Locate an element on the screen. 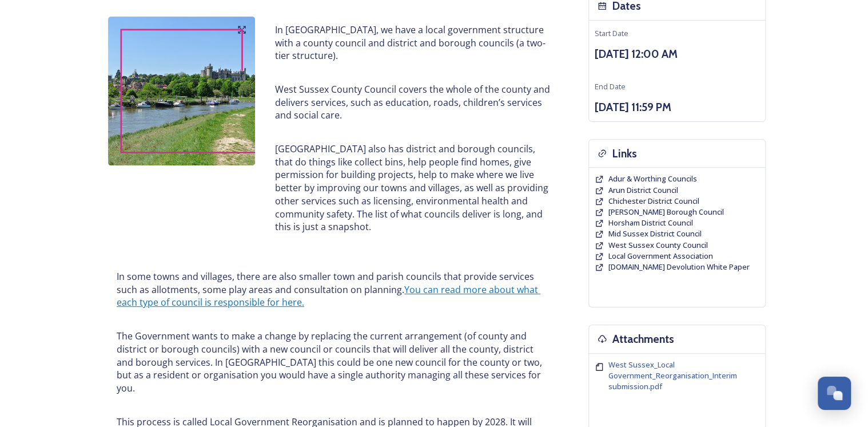 This screenshot has height=427, width=868. h3: Attachments is located at coordinates (644, 339).